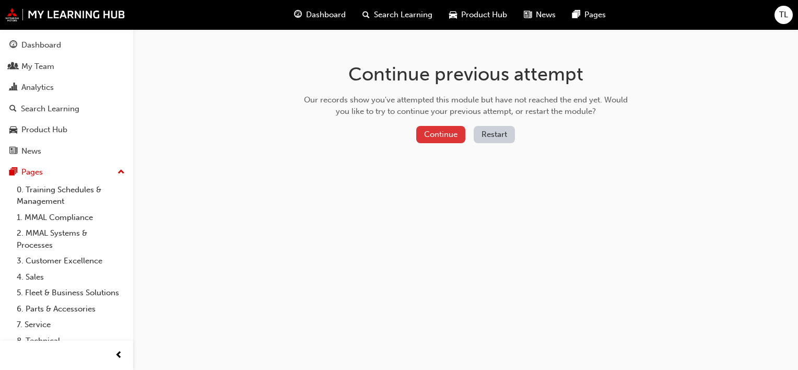 Image resolution: width=798 pixels, height=370 pixels. What do you see at coordinates (66, 98) in the screenshot?
I see `button: DashboardMy TeamAnalyticsSearch LearningProduct HubNews` at bounding box center [66, 98].